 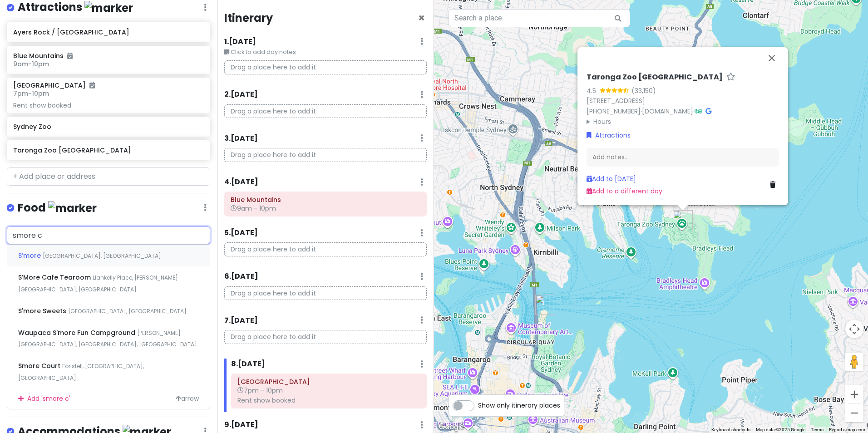 What do you see at coordinates (452, 427) in the screenshot?
I see `img: Google` at bounding box center [452, 427].